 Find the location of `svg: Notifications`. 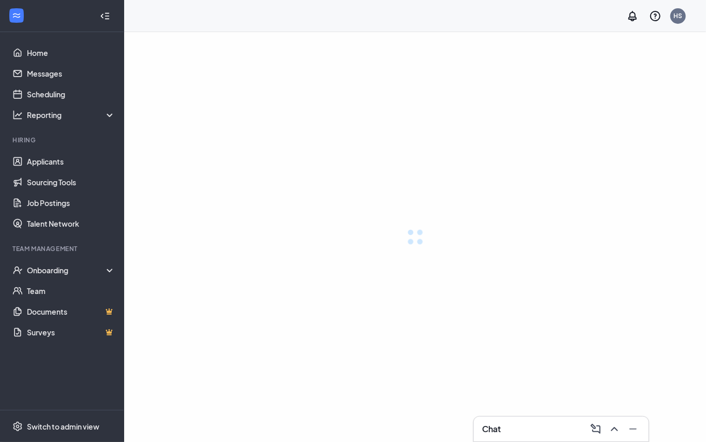

svg: Notifications is located at coordinates (633, 16).